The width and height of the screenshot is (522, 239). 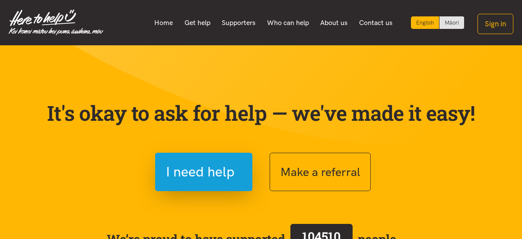 What do you see at coordinates (261, 113) in the screenshot?
I see `p: It's okay to ask for help — we've made it easy!` at bounding box center [261, 113].